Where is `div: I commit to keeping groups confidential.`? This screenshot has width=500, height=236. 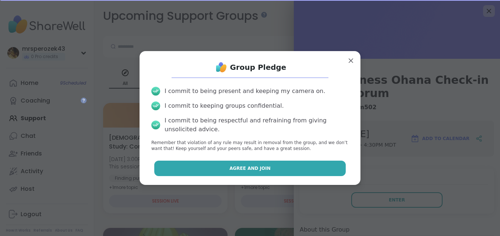 div: I commit to keeping groups confidential. is located at coordinates (224, 106).